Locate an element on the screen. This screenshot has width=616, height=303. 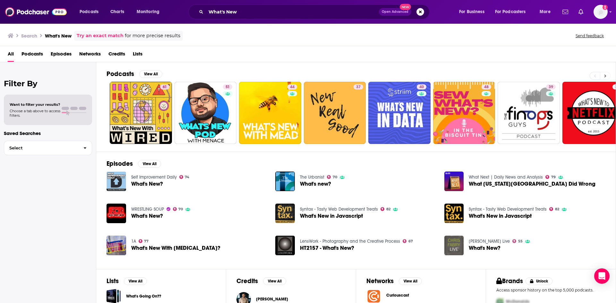
a: Charts is located at coordinates (117, 12).